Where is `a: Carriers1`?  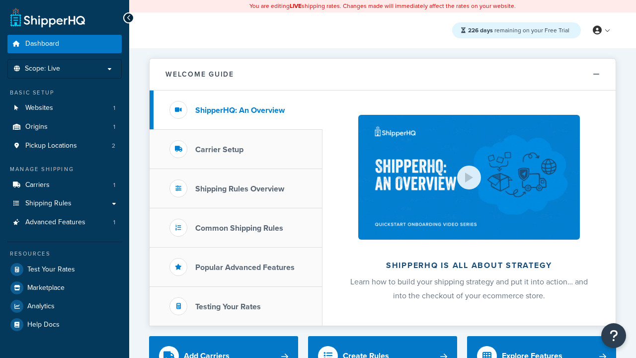 a: Carriers1 is located at coordinates (65, 185).